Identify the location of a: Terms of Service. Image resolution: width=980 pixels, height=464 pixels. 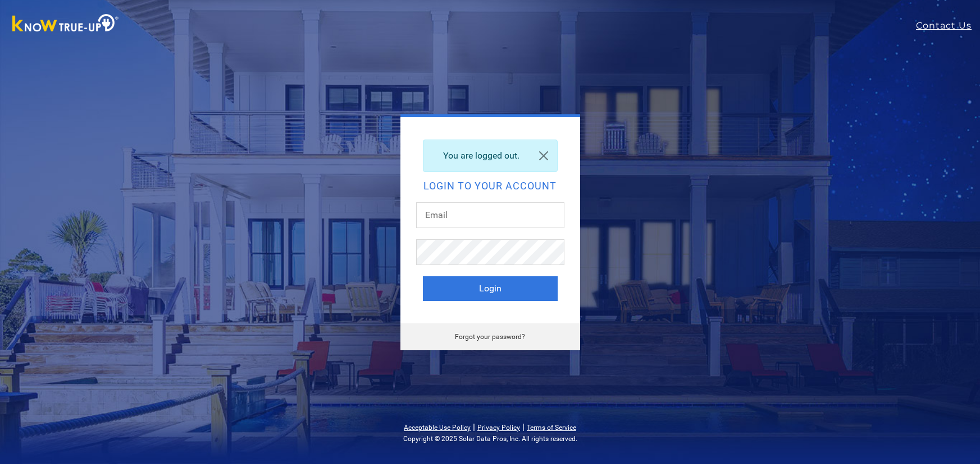
(551, 428).